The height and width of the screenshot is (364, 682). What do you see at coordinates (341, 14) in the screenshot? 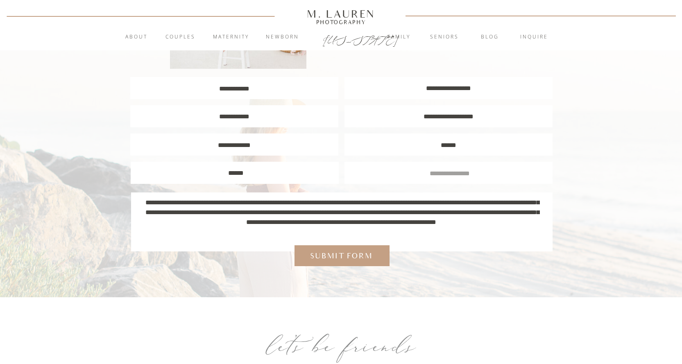
I see `a: M. Lauren` at bounding box center [341, 14].